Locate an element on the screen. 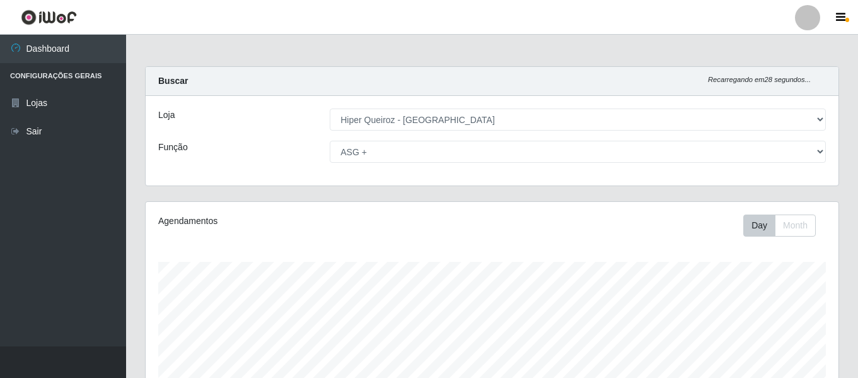 This screenshot has height=378, width=858. i: Recarregando em 28 segundos... is located at coordinates (759, 79).